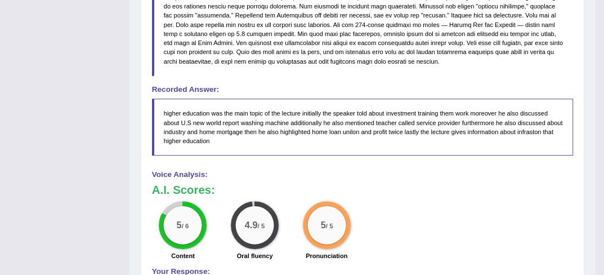  What do you see at coordinates (255, 255) in the screenshot?
I see `label: Oral fluency` at bounding box center [255, 255].